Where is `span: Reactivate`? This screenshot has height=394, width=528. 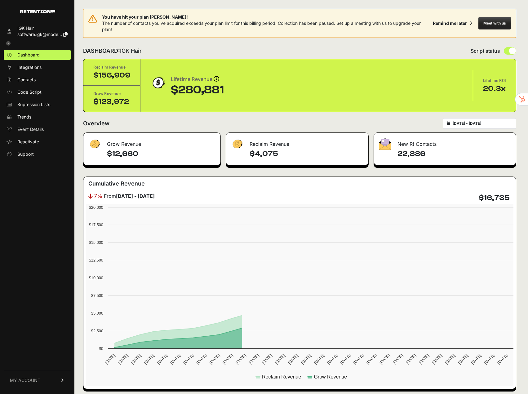 span: Reactivate is located at coordinates (28, 142).